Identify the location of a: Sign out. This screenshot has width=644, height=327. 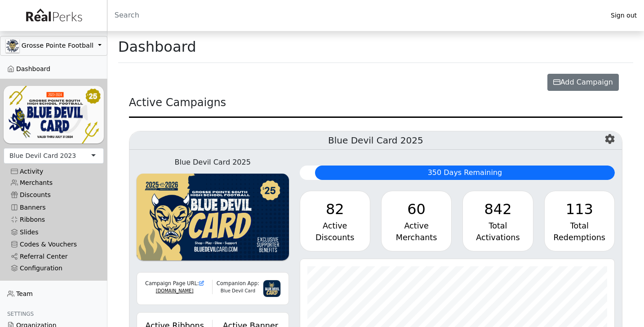
(624, 15).